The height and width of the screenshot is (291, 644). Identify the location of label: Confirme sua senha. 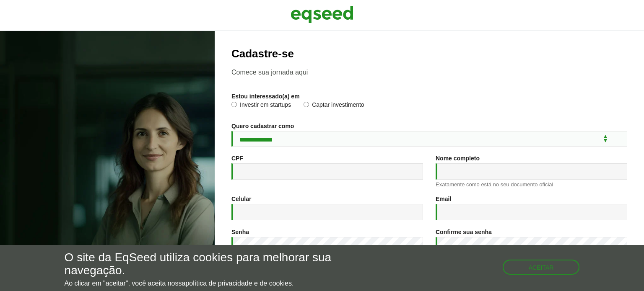
(463, 232).